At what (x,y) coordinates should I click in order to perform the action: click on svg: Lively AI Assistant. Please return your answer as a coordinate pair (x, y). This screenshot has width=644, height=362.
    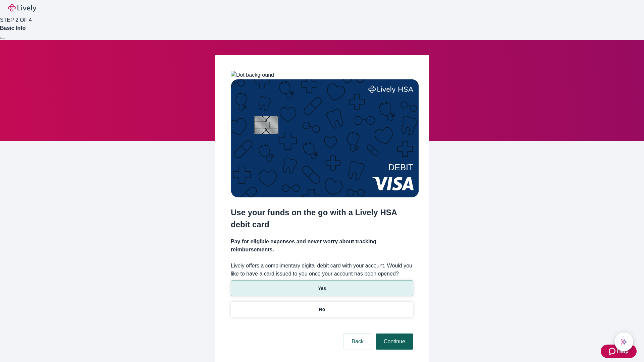
    Looking at the image, I should click on (624, 342).